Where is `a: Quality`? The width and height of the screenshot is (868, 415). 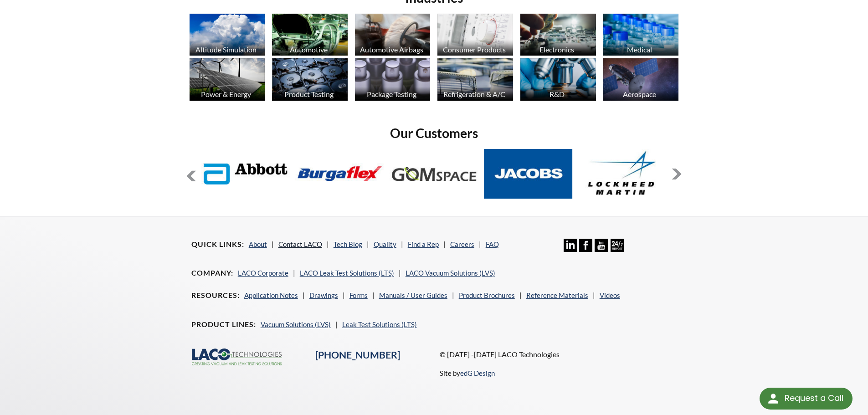 a: Quality is located at coordinates (385, 244).